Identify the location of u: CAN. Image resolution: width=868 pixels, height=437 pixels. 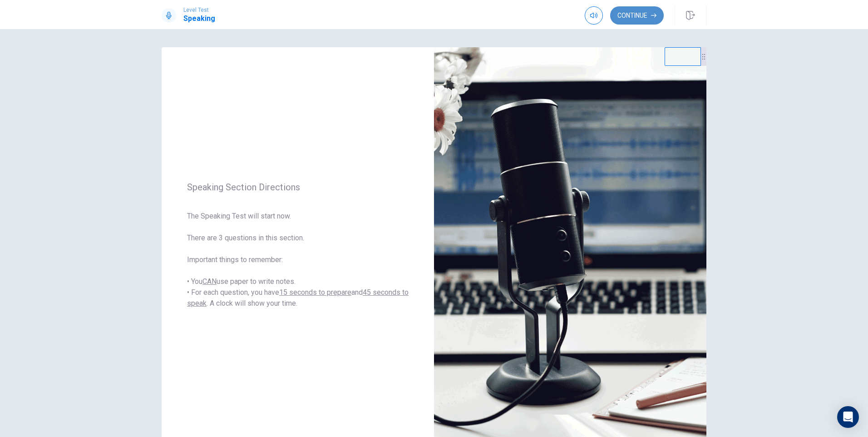
(210, 281).